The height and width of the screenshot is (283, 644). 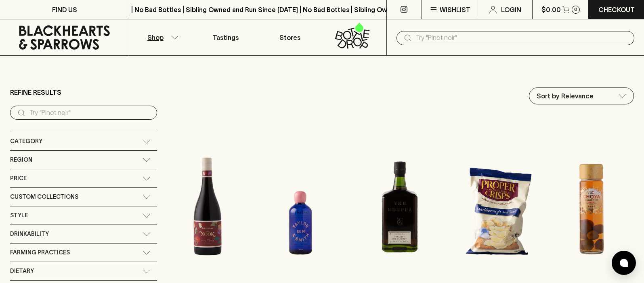 I want to click on div: Style, so click(x=84, y=215).